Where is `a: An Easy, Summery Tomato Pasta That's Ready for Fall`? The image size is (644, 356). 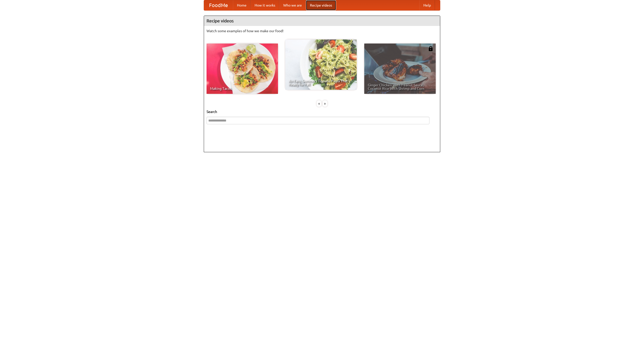 a: An Easy, Summery Tomato Pasta That's Ready for Fall is located at coordinates (321, 65).